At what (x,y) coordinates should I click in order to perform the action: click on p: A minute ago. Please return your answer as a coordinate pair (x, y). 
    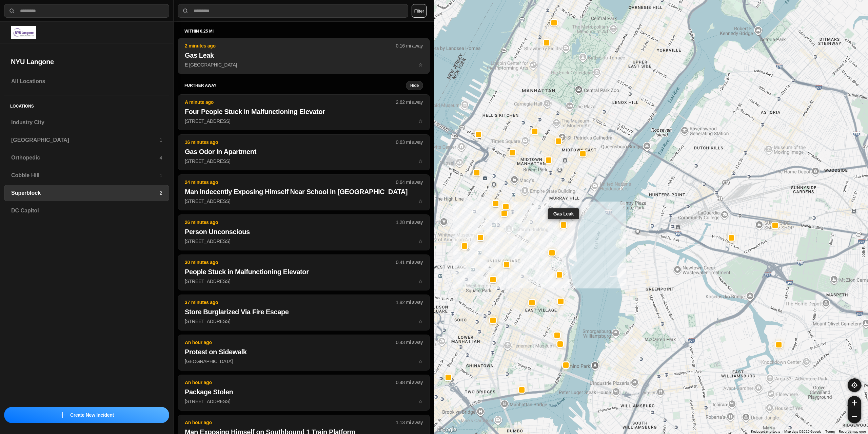
    Looking at the image, I should click on (290, 102).